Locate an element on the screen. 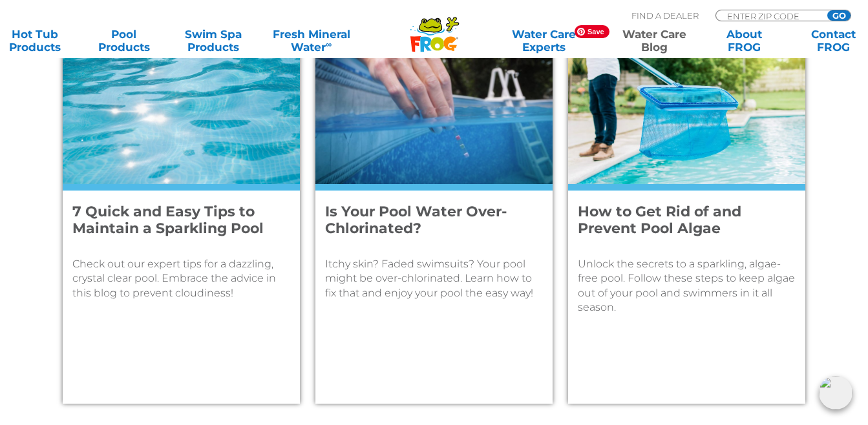 The width and height of the screenshot is (868, 425). span: Save is located at coordinates (592, 31).